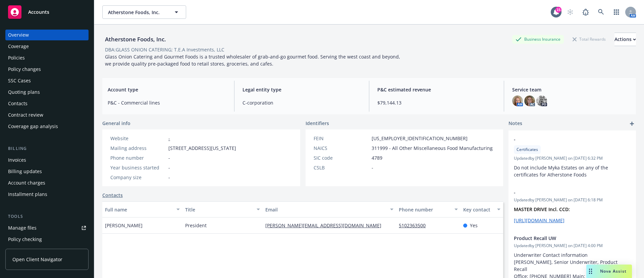 Image resolution: width=644 pixels, height=278 pixels. I want to click on div: Actions, so click(625, 40).